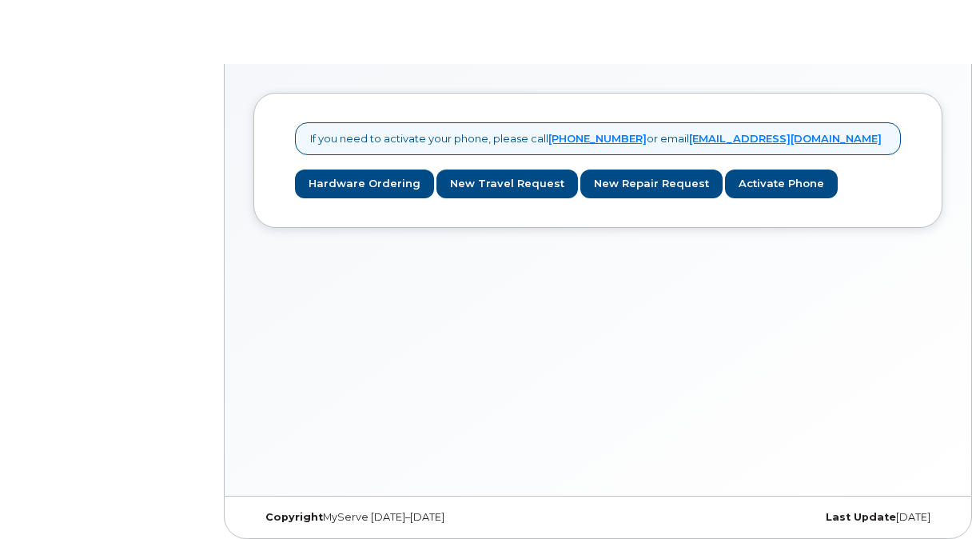 The image size is (980, 539). What do you see at coordinates (294, 517) in the screenshot?
I see `strong: Copyright` at bounding box center [294, 517].